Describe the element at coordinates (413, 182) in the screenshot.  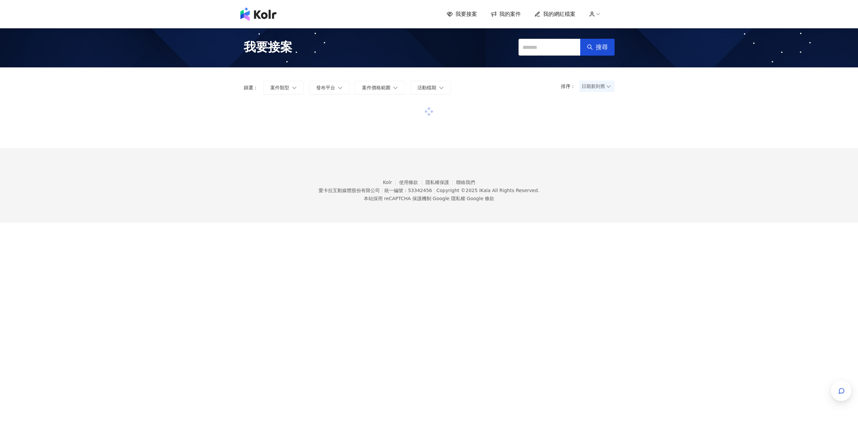
I see `a: 使用條款` at that location.